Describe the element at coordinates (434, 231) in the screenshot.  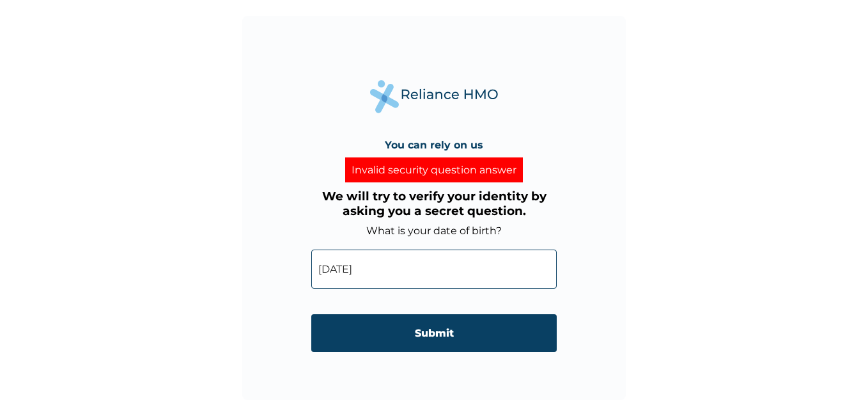
I see `label: What is your date of birth?` at that location.